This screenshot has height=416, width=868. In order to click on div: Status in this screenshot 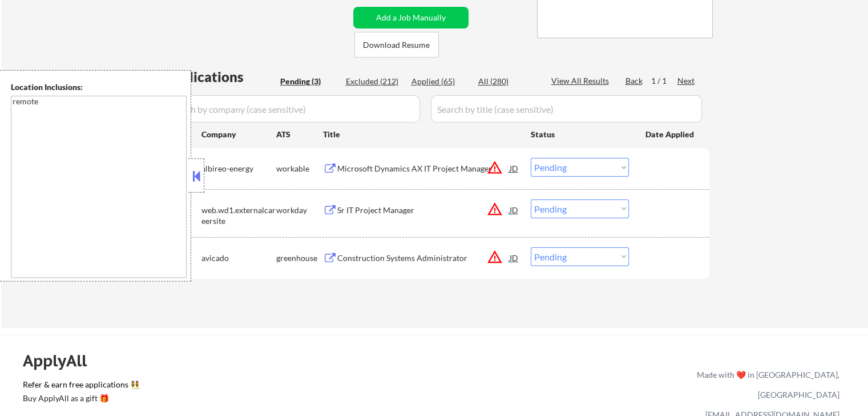, I will do `click(579, 134)`.